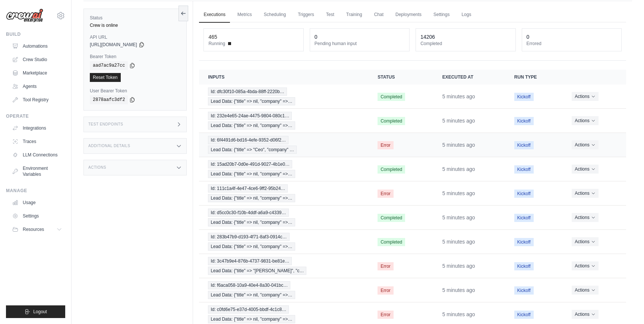 The image size is (644, 324). Describe the element at coordinates (25, 16) in the screenshot. I see `img: Logo` at that location.